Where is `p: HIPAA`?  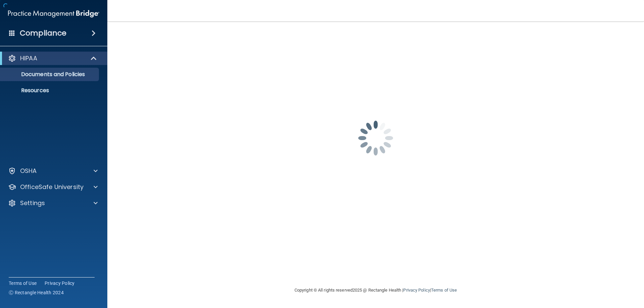
p: HIPAA is located at coordinates (28, 59).